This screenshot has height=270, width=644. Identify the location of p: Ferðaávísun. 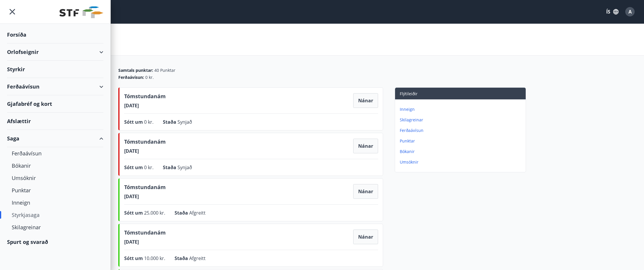
(461, 131).